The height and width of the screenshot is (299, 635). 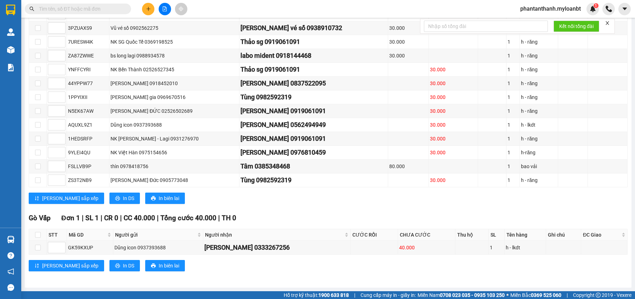 I want to click on div: Tùng 0982592319, so click(x=314, y=180).